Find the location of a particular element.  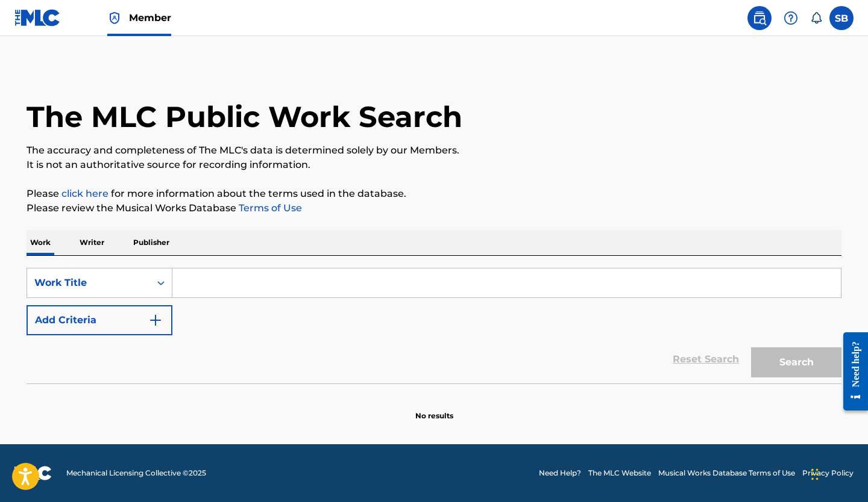

a: Privacy Policy is located at coordinates (827, 474).